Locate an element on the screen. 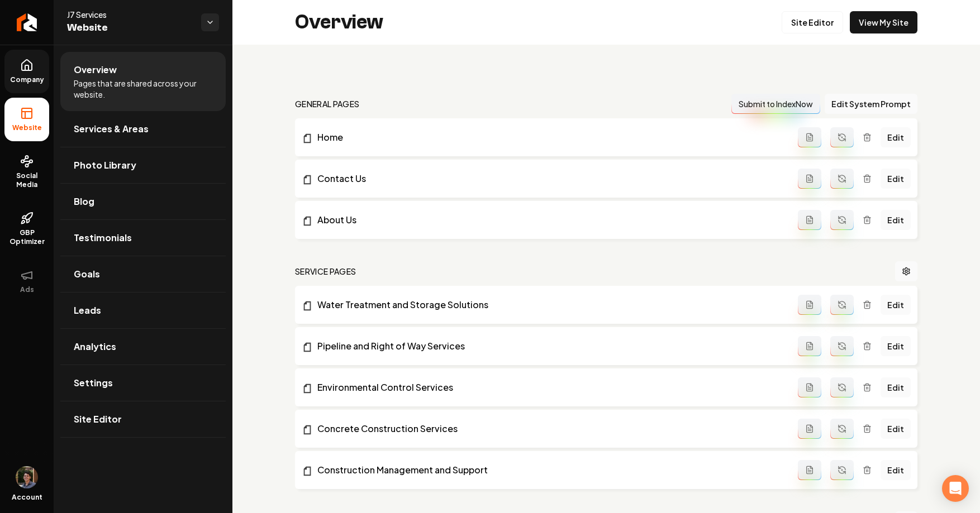  span: J7 Services is located at coordinates (130, 14).